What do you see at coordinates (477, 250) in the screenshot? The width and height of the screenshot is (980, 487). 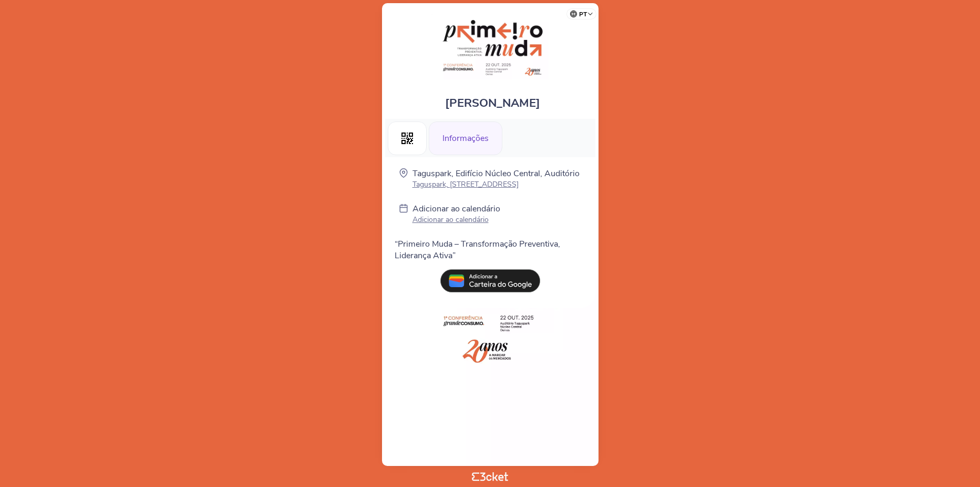 I see `span: “Primeiro Muda – Transformação Preventiva, Liderança Ativa”` at bounding box center [477, 250].